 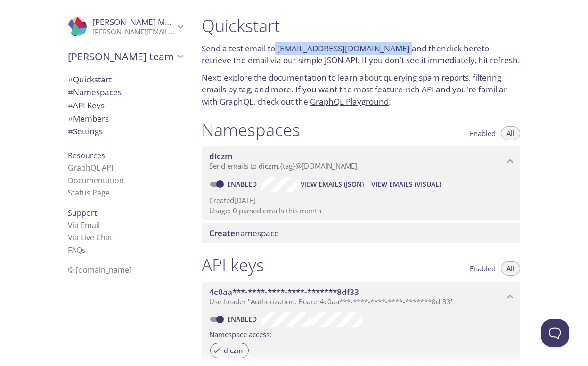 I want to click on div: Namespaces, so click(x=125, y=92).